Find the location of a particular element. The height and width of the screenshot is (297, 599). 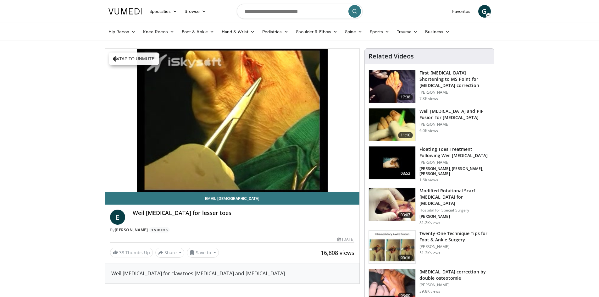

a: Knee Recon is located at coordinates (159, 32).